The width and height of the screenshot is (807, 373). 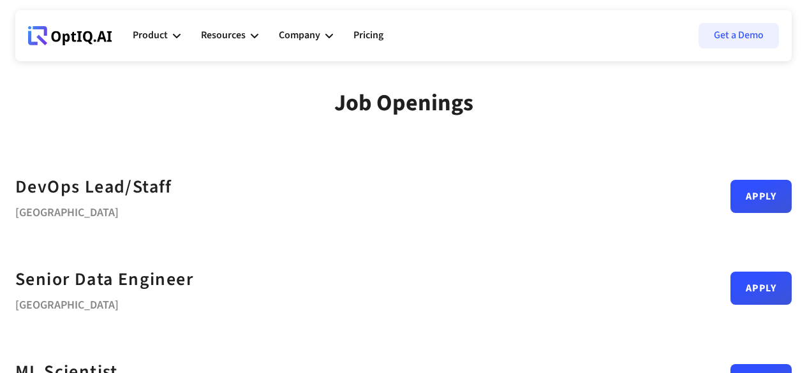 I want to click on div: Senior Data Engineer, so click(x=104, y=279).